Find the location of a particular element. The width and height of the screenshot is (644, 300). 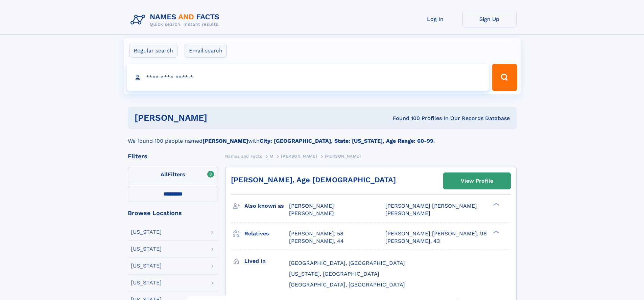

div: Filters is located at coordinates (173, 156).